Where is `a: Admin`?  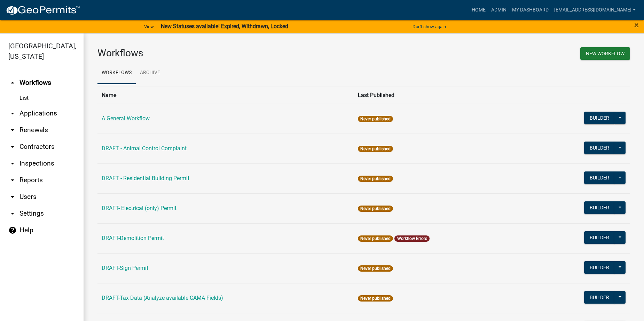
a: Admin is located at coordinates (499, 10).